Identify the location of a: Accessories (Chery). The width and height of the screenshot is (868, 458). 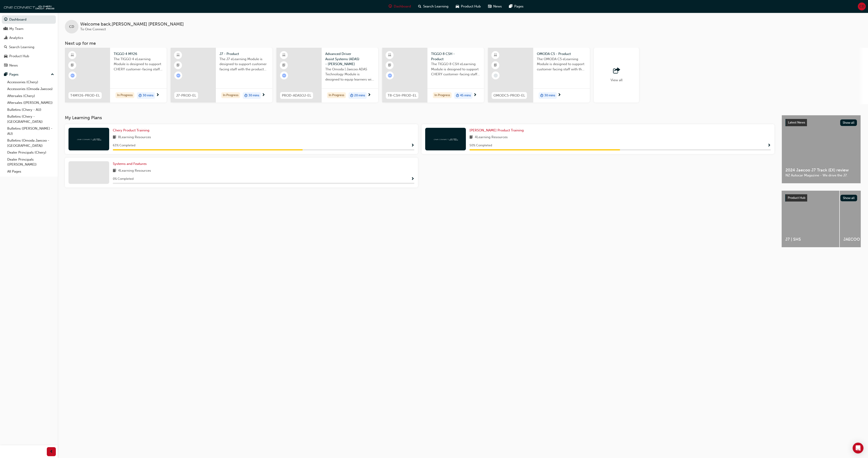
(31, 82).